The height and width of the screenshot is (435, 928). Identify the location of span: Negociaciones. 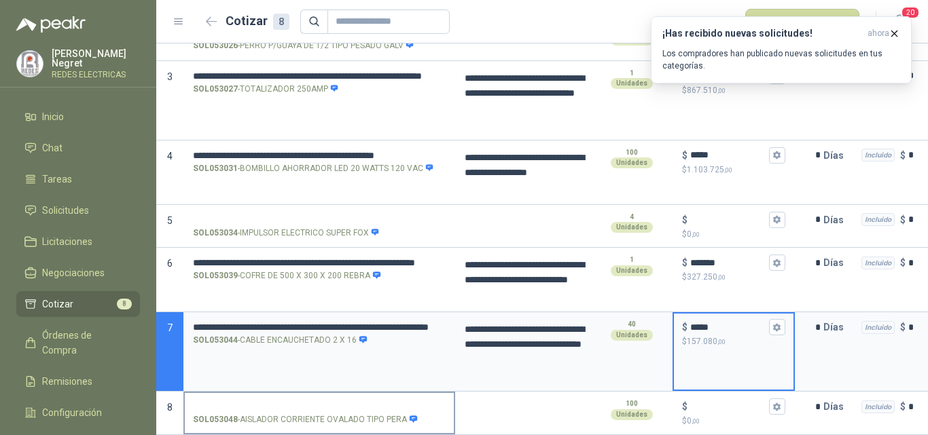
(73, 273).